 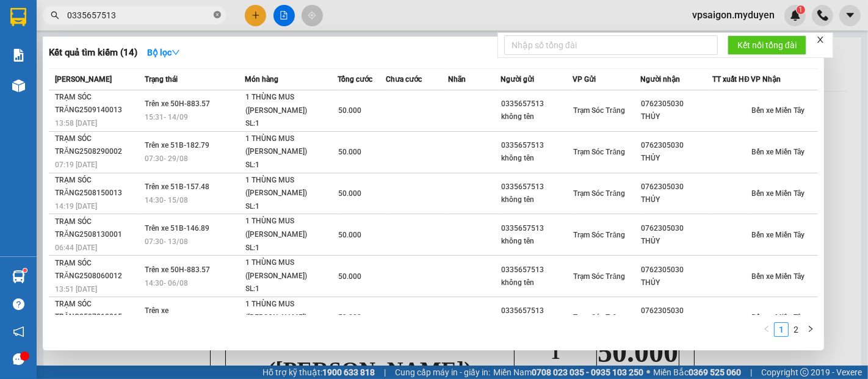 What do you see at coordinates (161, 79) in the screenshot?
I see `span: Trạng thái` at bounding box center [161, 79].